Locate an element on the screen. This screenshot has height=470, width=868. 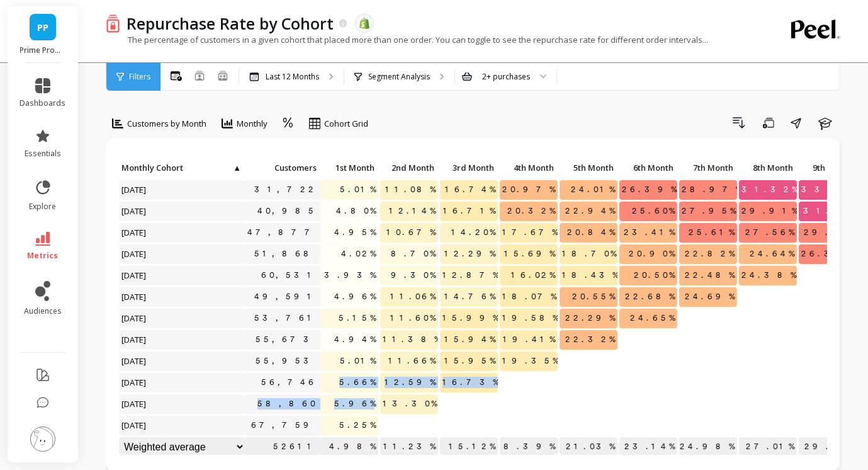
span: Customers is located at coordinates (282, 168).